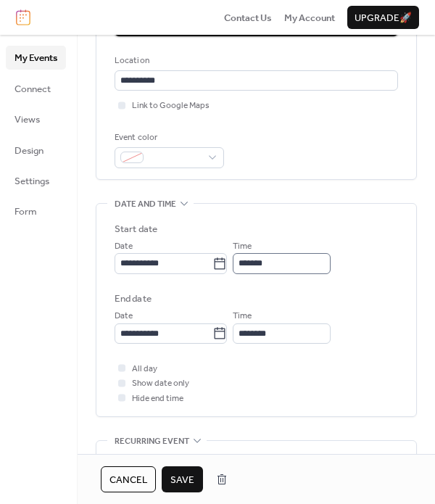 The width and height of the screenshot is (435, 504). What do you see at coordinates (132, 299) in the screenshot?
I see `div: End date` at bounding box center [132, 299].